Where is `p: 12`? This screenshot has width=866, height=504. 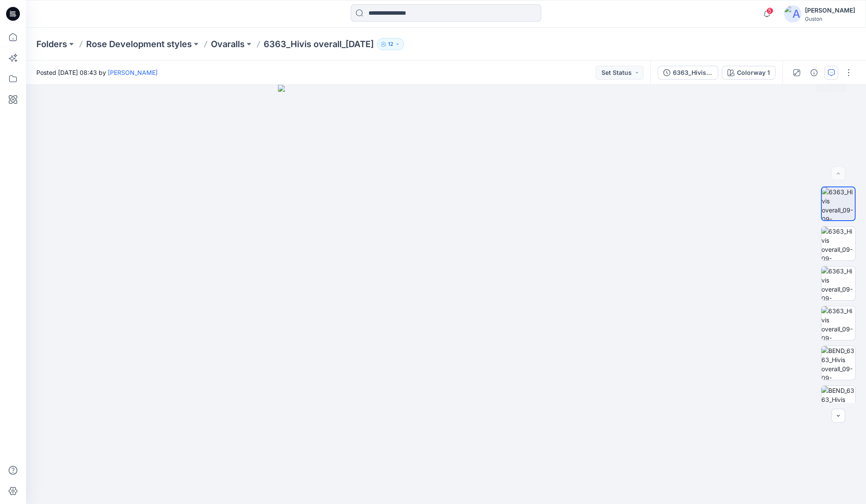 p: 12 is located at coordinates (390, 44).